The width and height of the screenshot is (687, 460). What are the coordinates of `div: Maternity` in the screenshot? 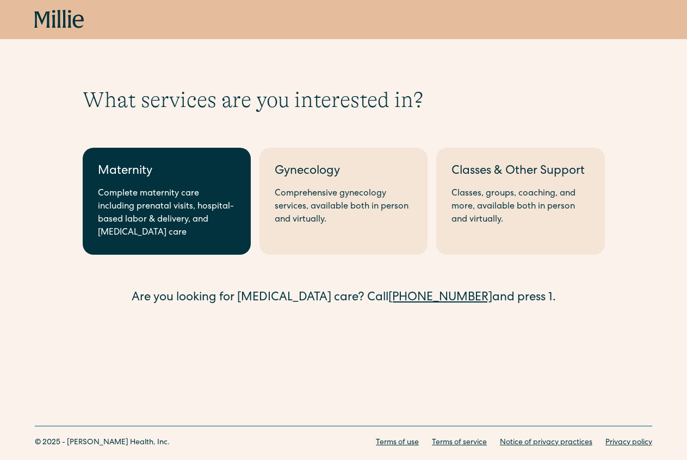 It's located at (166, 172).